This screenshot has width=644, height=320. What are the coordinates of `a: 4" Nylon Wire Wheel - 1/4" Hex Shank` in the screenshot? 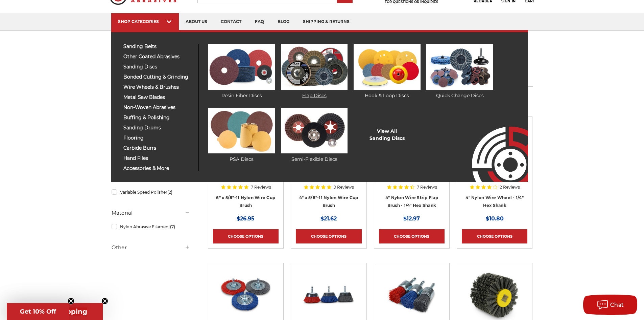 It's located at (494, 201).